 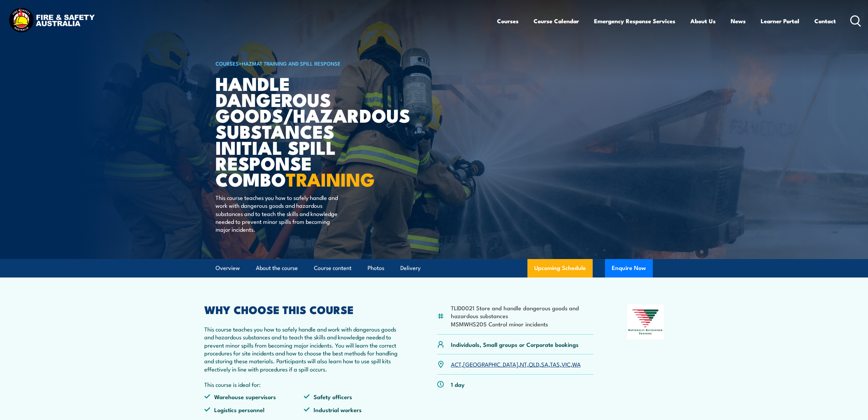 What do you see at coordinates (254, 397) in the screenshot?
I see `li: Warehouse supervisors` at bounding box center [254, 397].